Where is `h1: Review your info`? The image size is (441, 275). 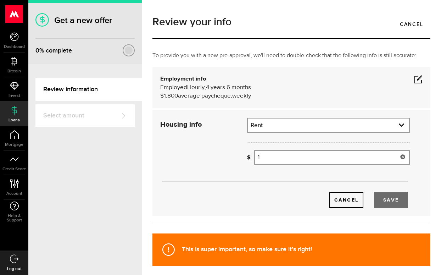
h1: Review your info is located at coordinates (291, 22).